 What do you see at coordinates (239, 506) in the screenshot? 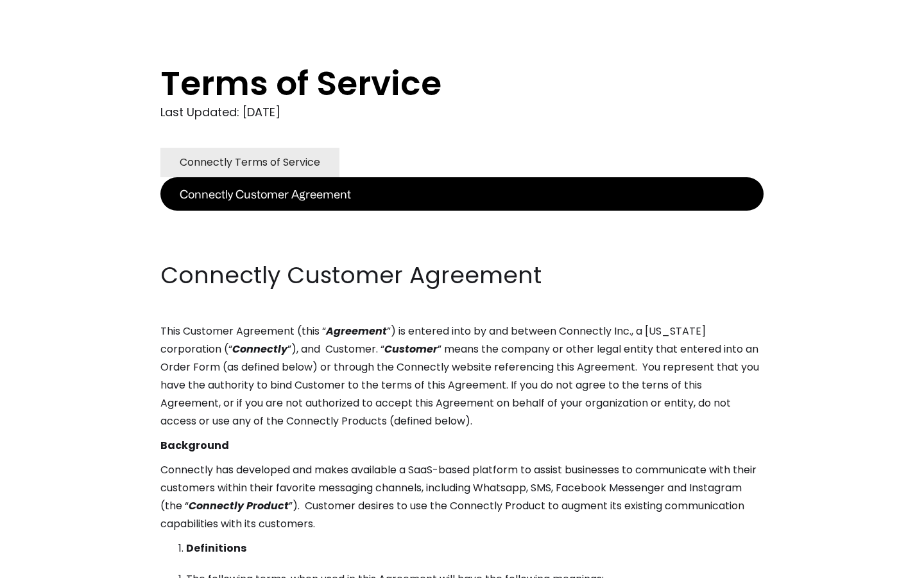
I see `em: Connectly Product` at bounding box center [239, 506].